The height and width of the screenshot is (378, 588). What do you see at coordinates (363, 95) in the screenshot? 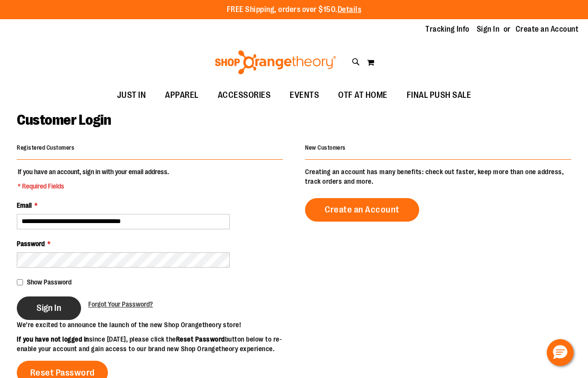
I see `a: OTF AT HOME` at bounding box center [363, 95].